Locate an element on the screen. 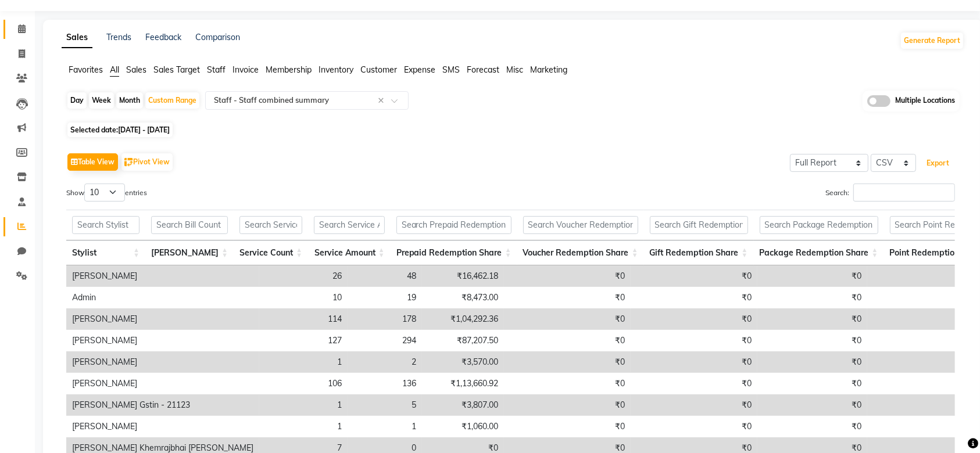 The width and height of the screenshot is (980, 453). td: ₹8,473.00 is located at coordinates (463, 297).